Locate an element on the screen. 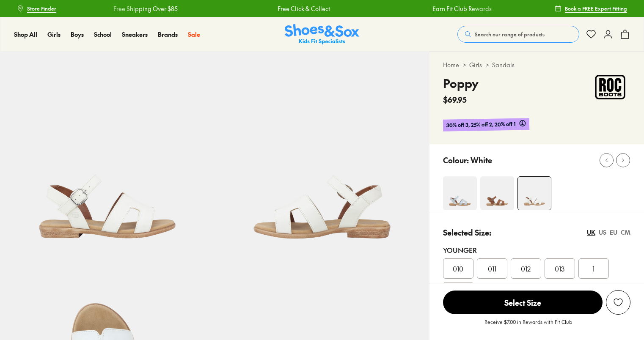 The image size is (644, 340). img: 4-561089_1 is located at coordinates (460, 193).